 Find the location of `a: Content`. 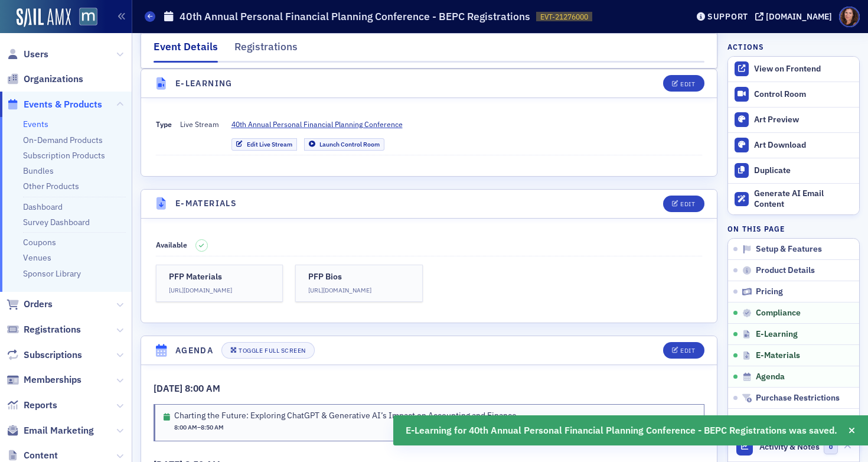

a: Content is located at coordinates (32, 456).